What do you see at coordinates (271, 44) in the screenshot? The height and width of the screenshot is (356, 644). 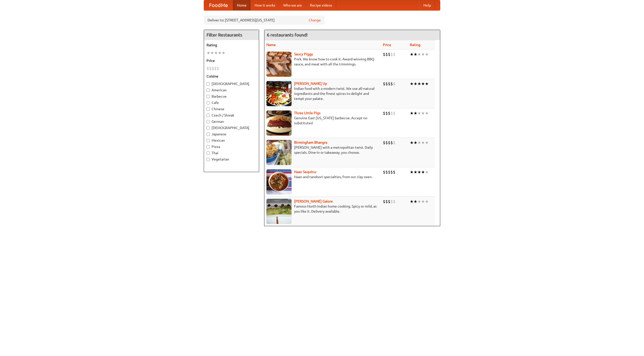 I see `a: Name` at bounding box center [271, 44].